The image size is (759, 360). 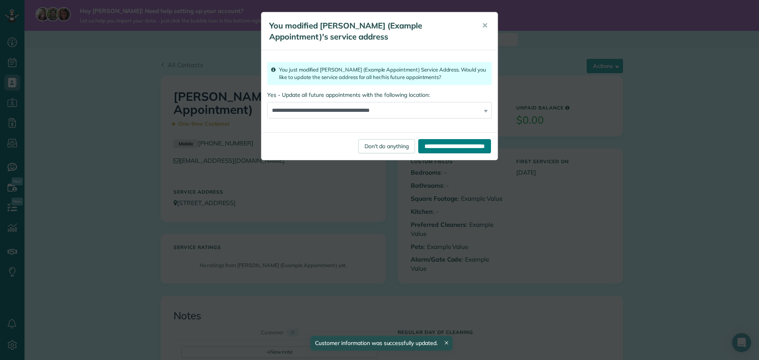 What do you see at coordinates (381, 343) in the screenshot?
I see `div: Customer information was successfully updated.` at bounding box center [381, 343].